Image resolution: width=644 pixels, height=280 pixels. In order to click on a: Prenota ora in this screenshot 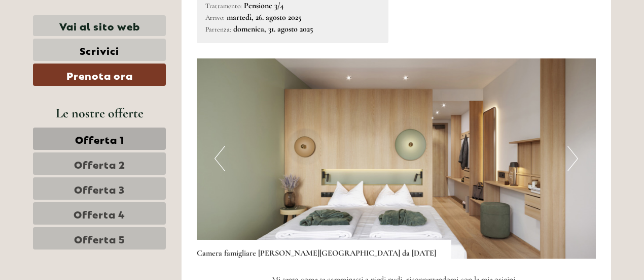, I will do `click(99, 75)`.